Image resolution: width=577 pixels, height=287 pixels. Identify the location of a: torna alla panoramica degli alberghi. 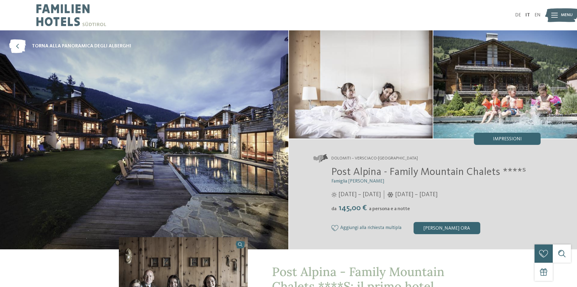
(70, 46).